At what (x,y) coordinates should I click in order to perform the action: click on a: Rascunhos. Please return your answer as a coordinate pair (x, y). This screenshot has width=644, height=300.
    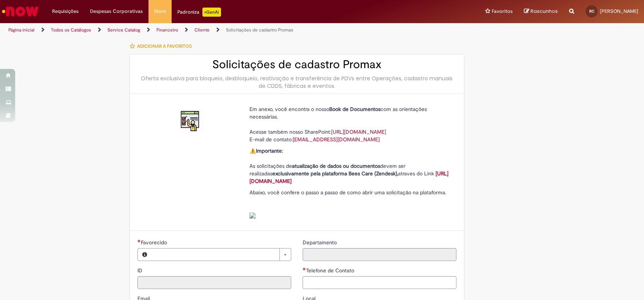
    Looking at the image, I should click on (541, 11).